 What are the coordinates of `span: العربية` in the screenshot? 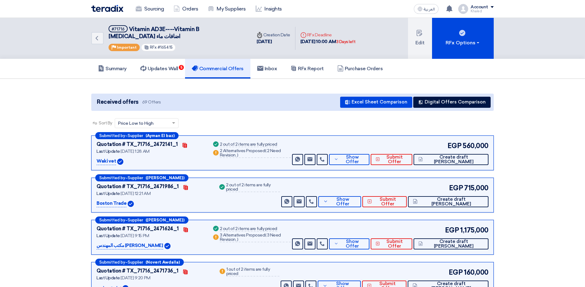 It's located at (429, 9).